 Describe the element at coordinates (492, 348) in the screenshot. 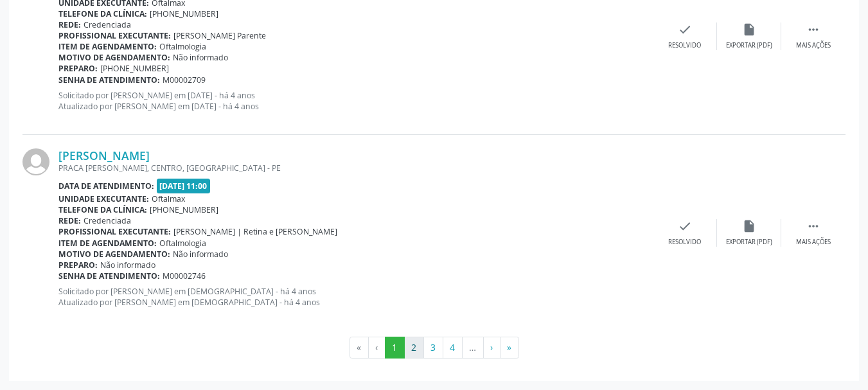

I see `button: Go to next page` at that location.